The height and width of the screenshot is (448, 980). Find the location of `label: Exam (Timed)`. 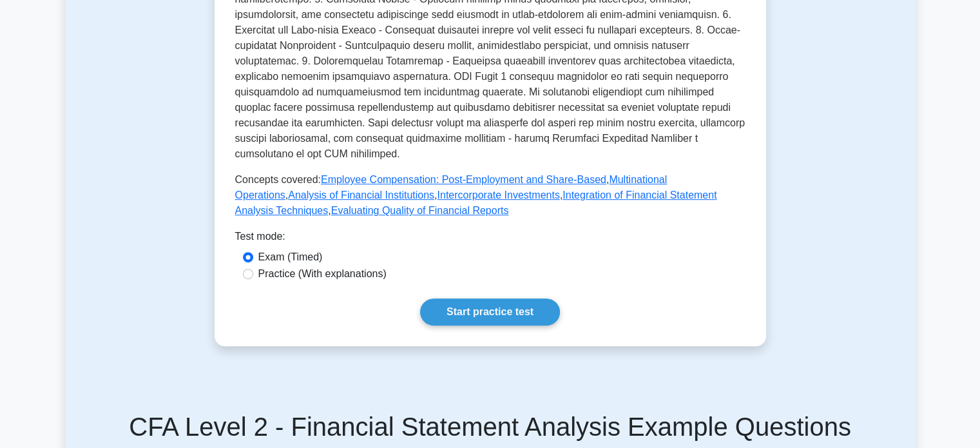

label: Exam (Timed) is located at coordinates (291, 257).